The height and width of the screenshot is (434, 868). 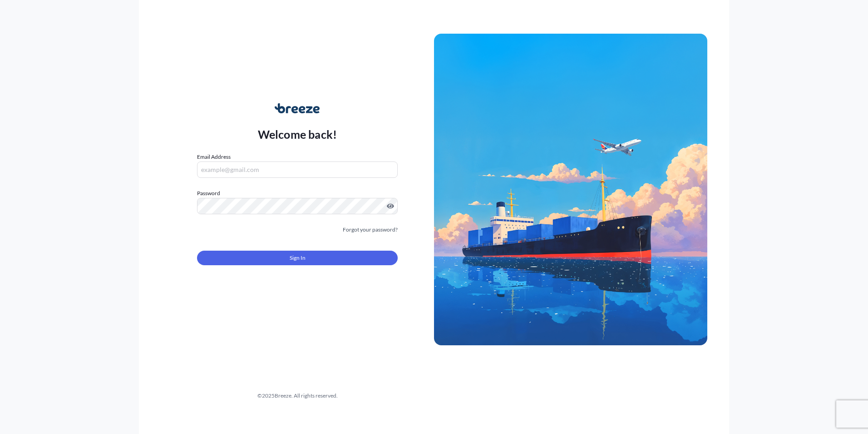 What do you see at coordinates (571, 190) in the screenshot?
I see `img: Ship illustration` at bounding box center [571, 190].